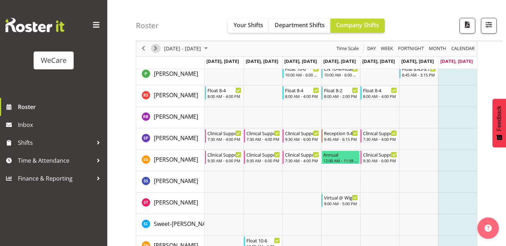  Describe the element at coordinates (263, 240) in the screenshot. I see `div: Float 10-6` at that location.